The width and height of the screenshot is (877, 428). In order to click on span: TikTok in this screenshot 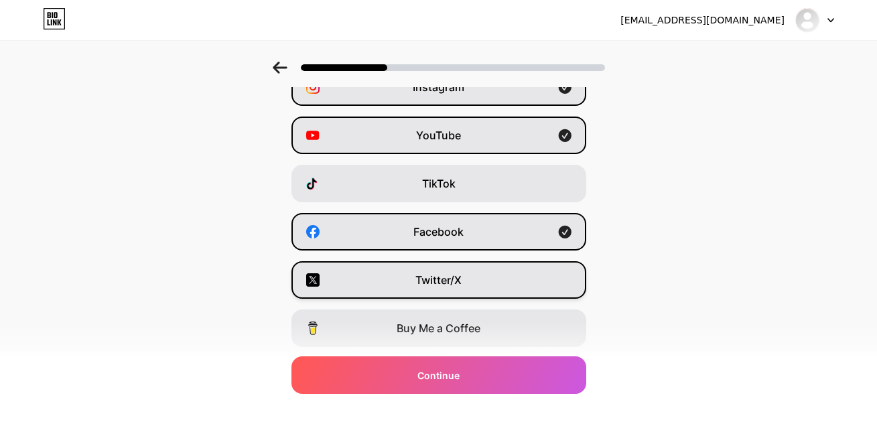, I will do `click(439, 184)`.